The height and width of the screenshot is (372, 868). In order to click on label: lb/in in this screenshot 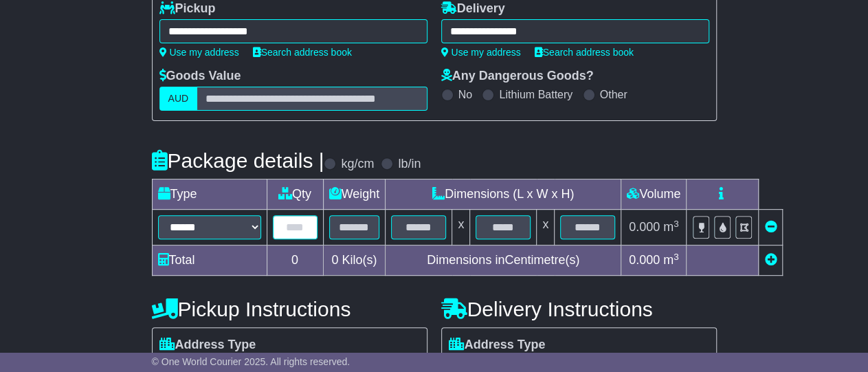, I will do `click(409, 164)`.